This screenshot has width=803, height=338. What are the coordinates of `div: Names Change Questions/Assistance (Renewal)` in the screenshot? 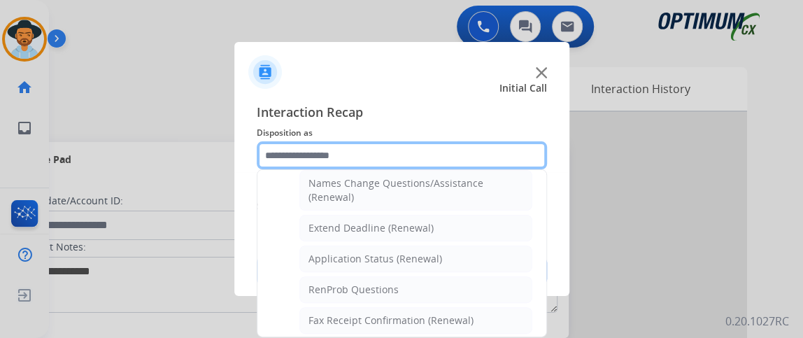 It's located at (415, 190).